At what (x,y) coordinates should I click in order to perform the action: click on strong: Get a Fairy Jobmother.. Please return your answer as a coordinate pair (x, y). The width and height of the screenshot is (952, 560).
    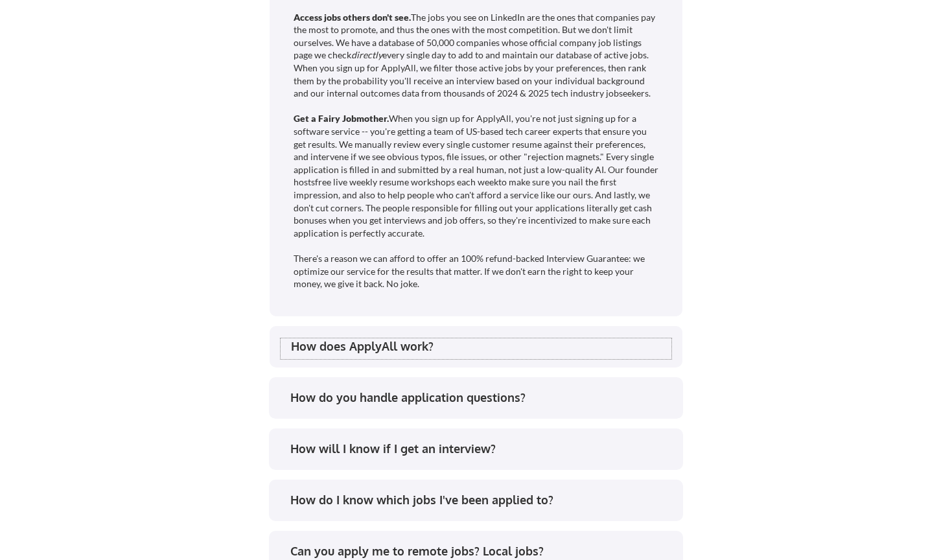
    Looking at the image, I should click on (341, 118).